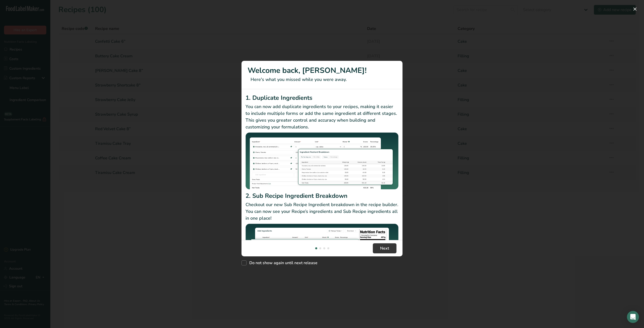  What do you see at coordinates (385, 248) in the screenshot?
I see `span: Next` at bounding box center [385, 248].